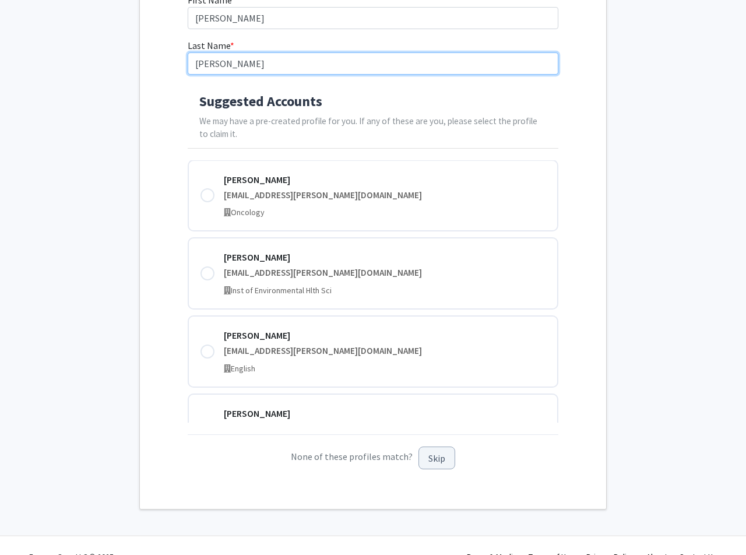 The image size is (746, 555). What do you see at coordinates (281, 290) in the screenshot?
I see `span: Inst of Environmental Hlth Sci` at bounding box center [281, 290].